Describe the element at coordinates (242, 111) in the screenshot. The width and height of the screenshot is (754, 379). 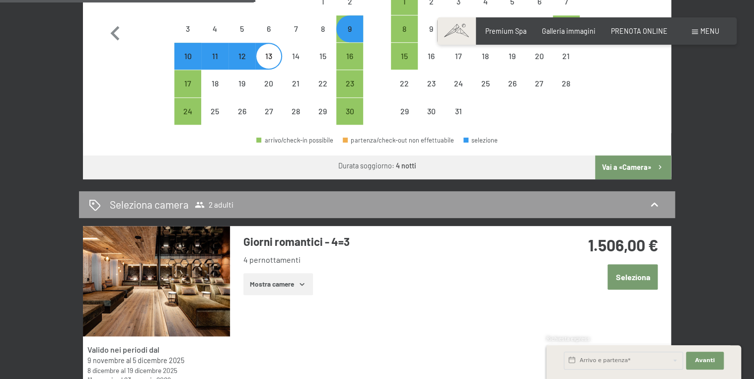
I see `div: Wed Nov 26 2025` at that location.